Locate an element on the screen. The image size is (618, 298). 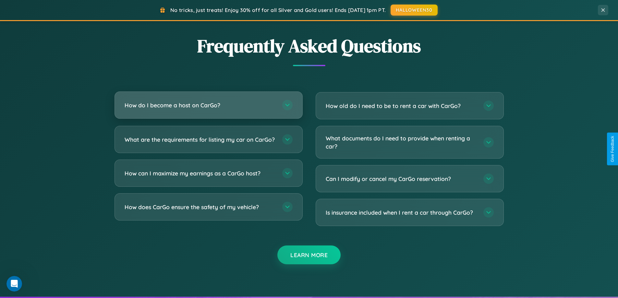
h3: How can I maximize my earnings as a CarGo host? is located at coordinates (200, 173).